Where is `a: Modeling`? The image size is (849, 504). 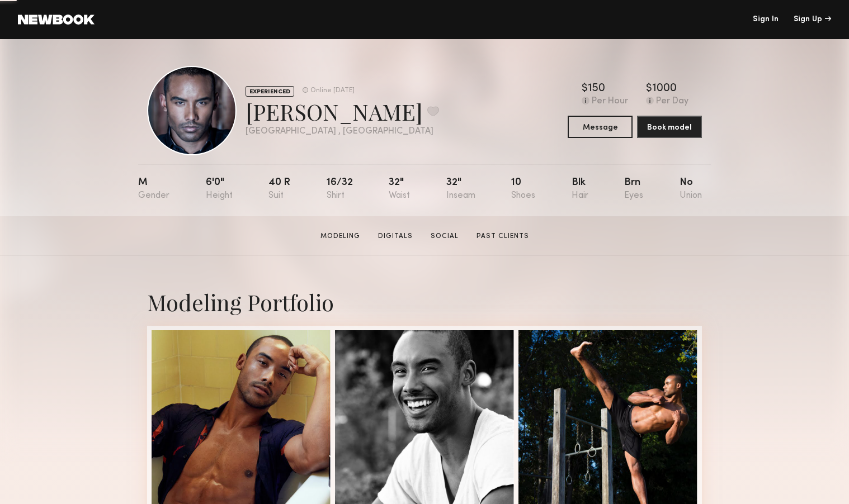 a: Modeling is located at coordinates (340, 236).